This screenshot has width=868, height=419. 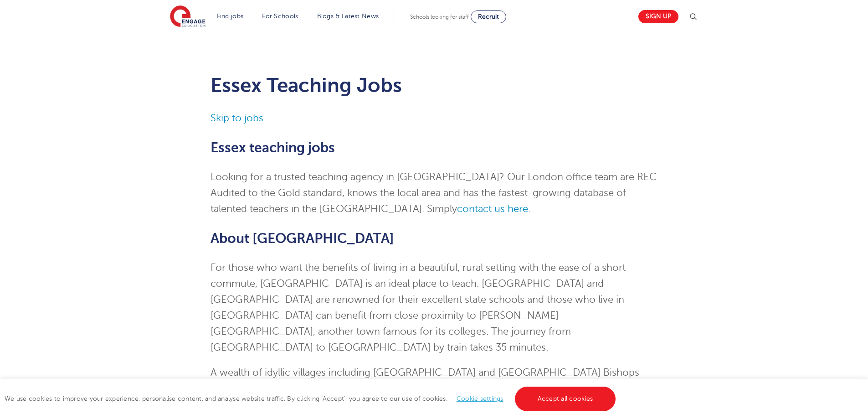 What do you see at coordinates (493, 209) in the screenshot?
I see `a: contact us here` at bounding box center [493, 209].